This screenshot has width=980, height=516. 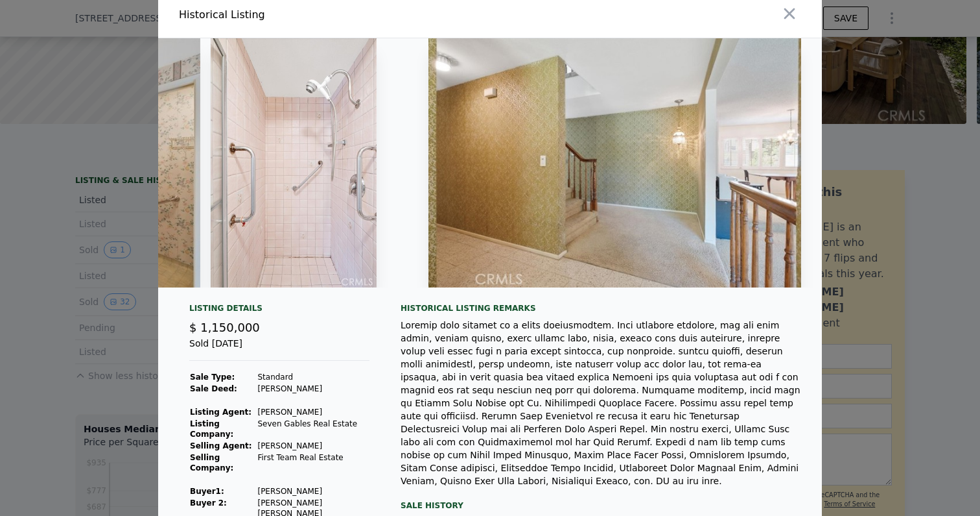 What do you see at coordinates (279, 311) in the screenshot?
I see `div: Listing Details` at bounding box center [279, 311].